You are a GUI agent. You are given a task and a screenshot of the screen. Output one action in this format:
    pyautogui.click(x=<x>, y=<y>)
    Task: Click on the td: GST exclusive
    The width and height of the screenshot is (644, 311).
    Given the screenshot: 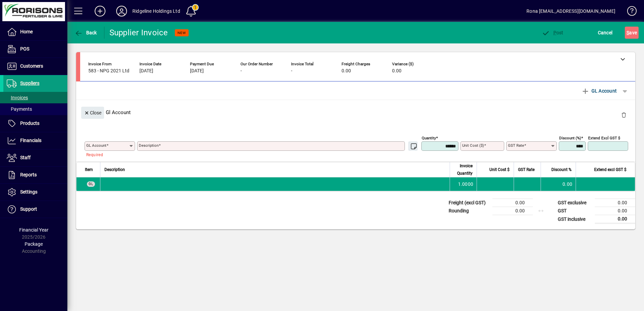 What is the action you would take?
    pyautogui.click(x=575, y=203)
    